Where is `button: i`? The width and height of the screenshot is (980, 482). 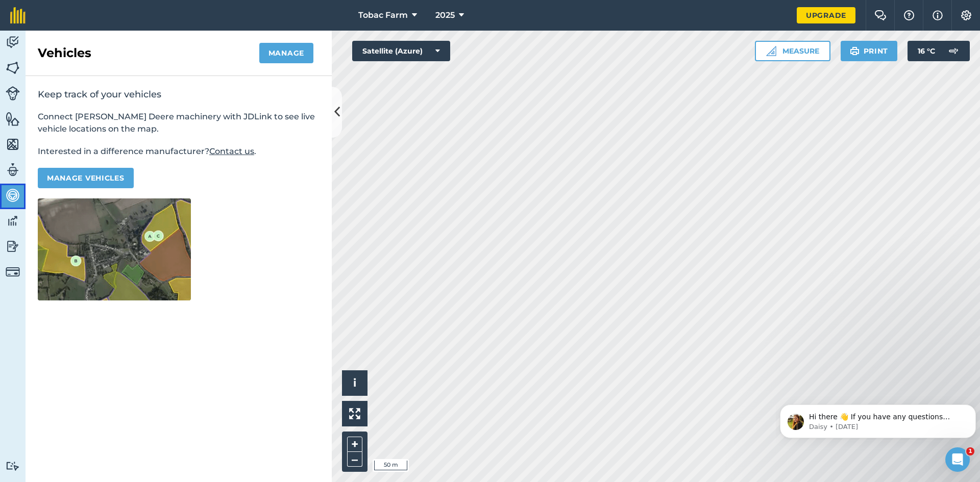 button: i is located at coordinates (354, 383).